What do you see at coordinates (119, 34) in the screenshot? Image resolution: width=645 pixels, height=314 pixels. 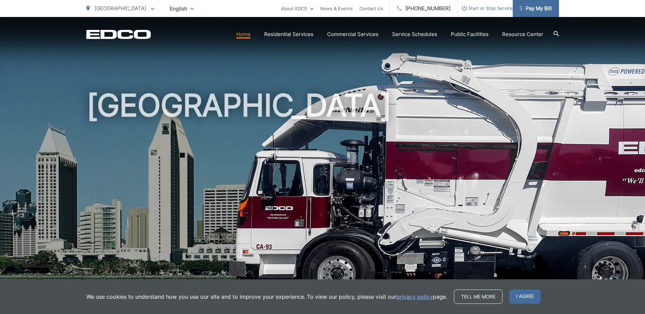 I see `a: EDCD logo. Return to the homepage.` at bounding box center [119, 34].